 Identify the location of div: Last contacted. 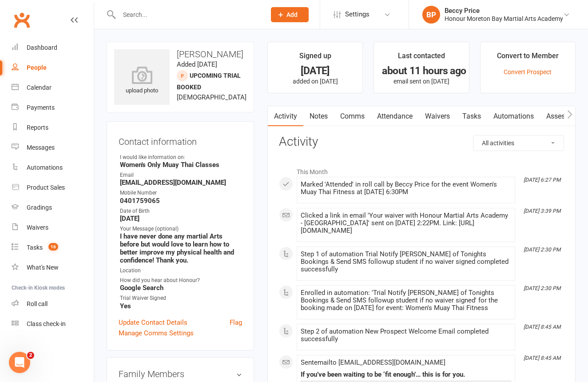
(421, 58).